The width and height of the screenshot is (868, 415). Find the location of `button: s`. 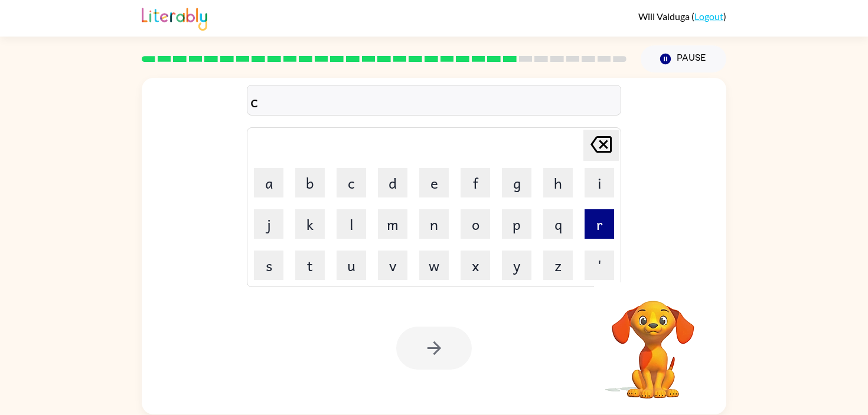

button: s is located at coordinates (269, 265).